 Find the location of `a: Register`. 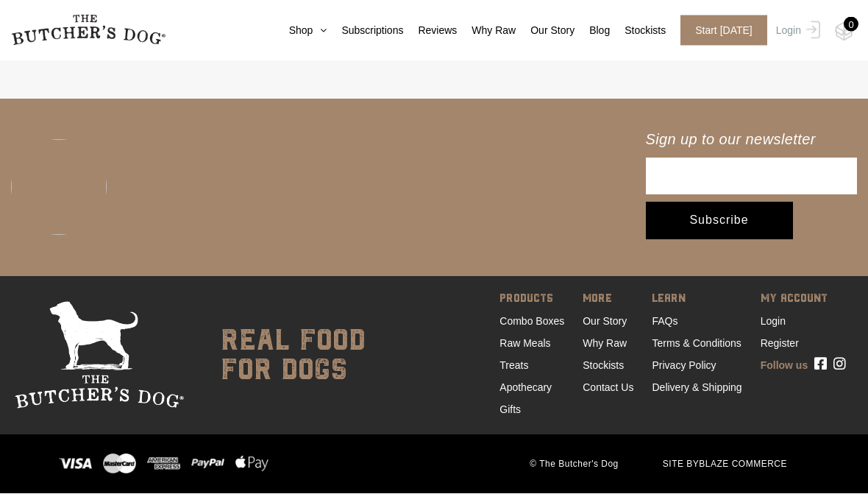

a: Register is located at coordinates (780, 344).